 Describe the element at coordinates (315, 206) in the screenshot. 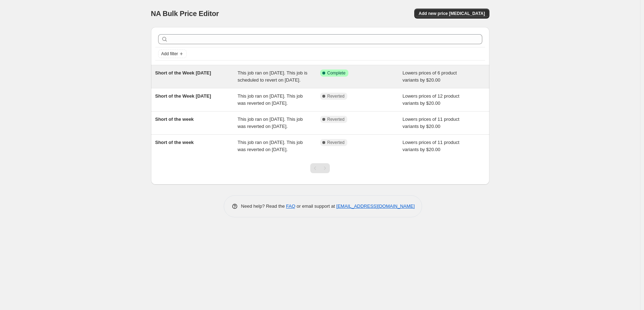

I see `span: or email support at` at that location.